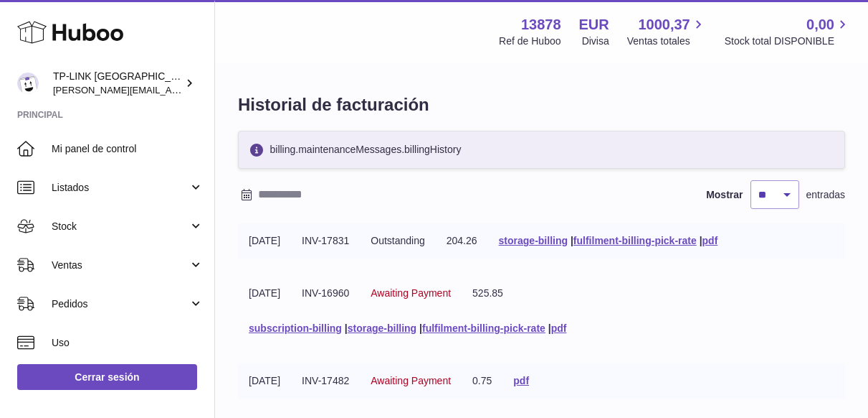  What do you see at coordinates (325, 293) in the screenshot?
I see `td: INV-16960` at bounding box center [325, 293].